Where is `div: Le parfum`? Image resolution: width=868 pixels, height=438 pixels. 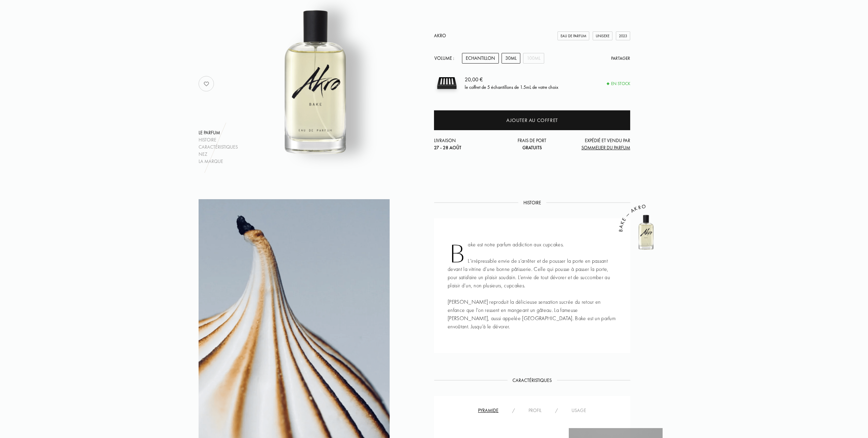 div: Le parfum is located at coordinates (218, 133).